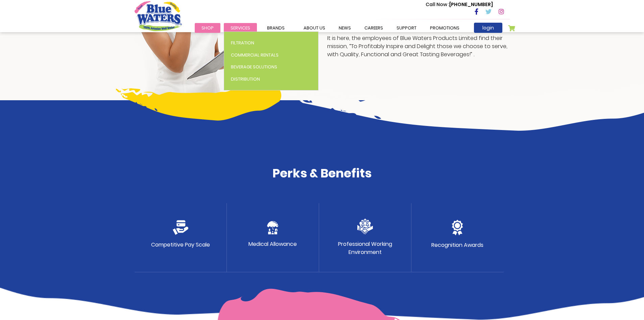 Image resolution: width=644 pixels, height=320 pixels. What do you see at coordinates (315, 28) in the screenshot?
I see `a: about us` at bounding box center [315, 28].